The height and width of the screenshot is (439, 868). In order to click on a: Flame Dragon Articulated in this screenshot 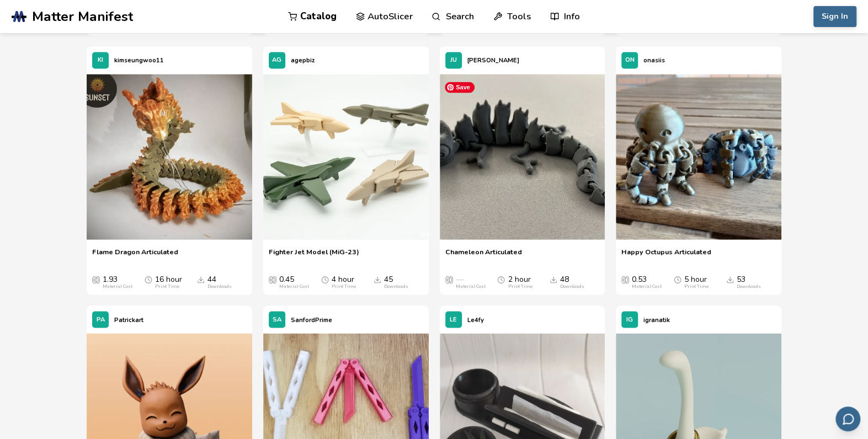, I will do `click(135, 255)`.